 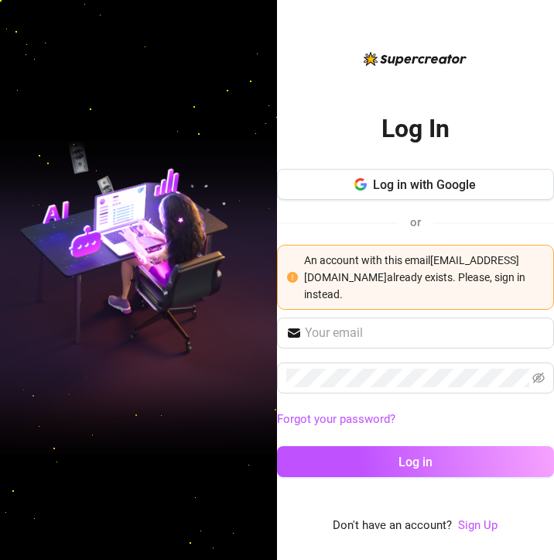 What do you see at coordinates (425, 333) in the screenshot?
I see `input: Your email` at bounding box center [425, 333].